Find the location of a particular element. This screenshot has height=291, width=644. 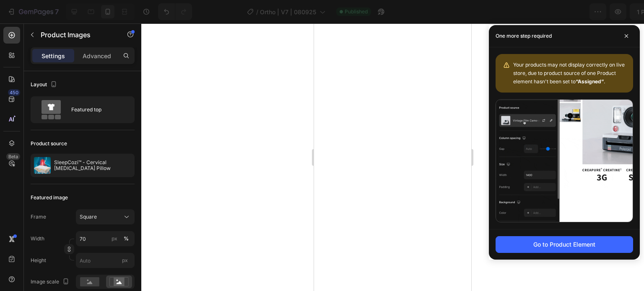

button: 7 is located at coordinates (33, 11).